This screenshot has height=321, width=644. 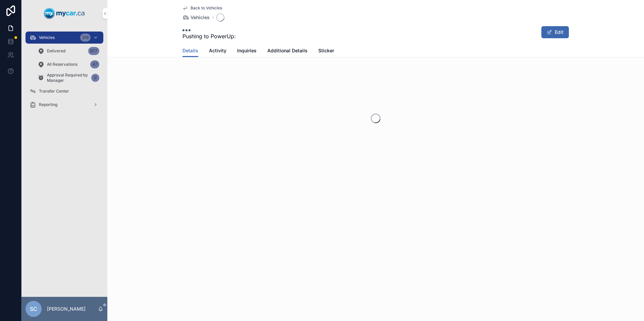 What do you see at coordinates (67, 78) in the screenshot?
I see `span: Approval Required by Manager` at bounding box center [67, 78].